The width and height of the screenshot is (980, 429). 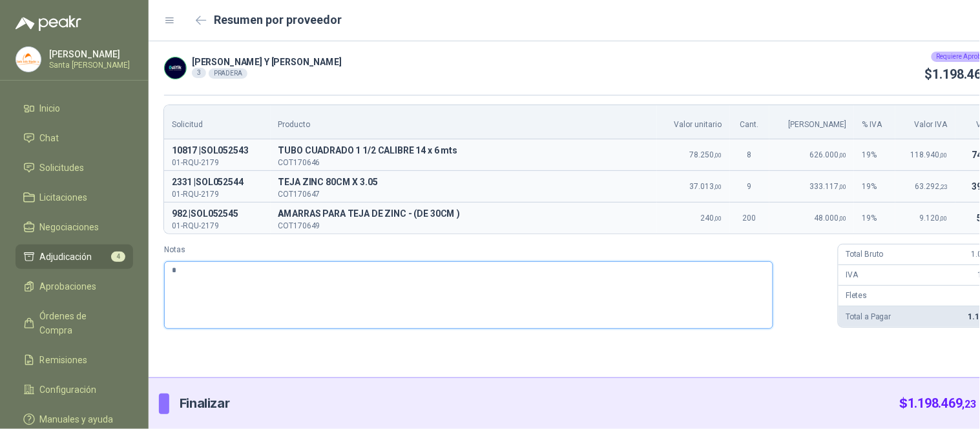 What do you see at coordinates (77, 420) in the screenshot?
I see `span: Manuales y ayuda` at bounding box center [77, 420].